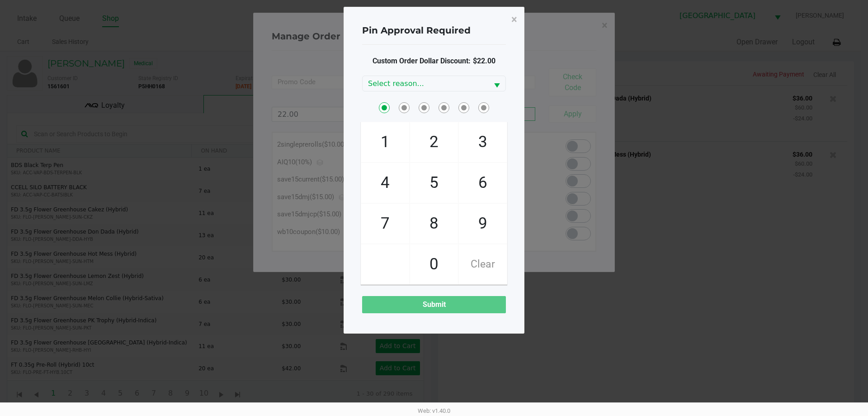 The width and height of the screenshot is (868, 416). I want to click on button: Select, so click(496, 84).